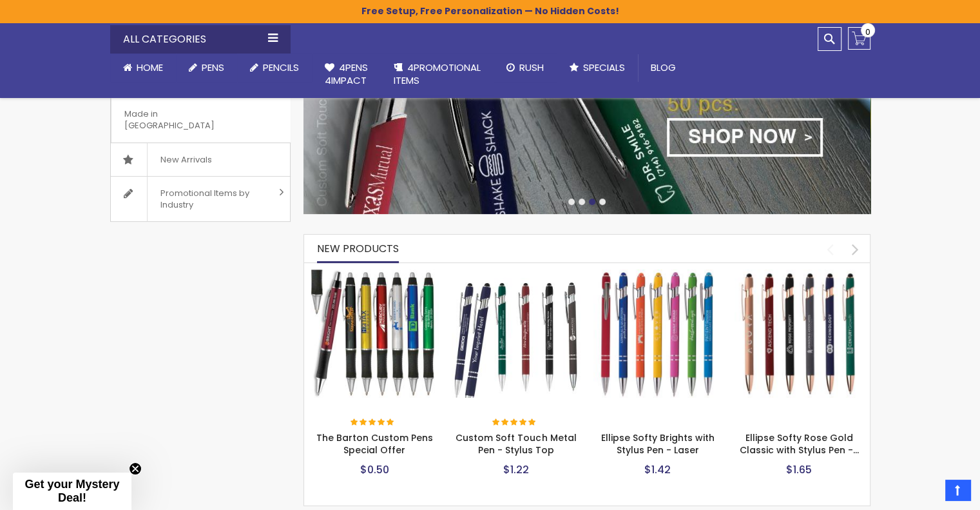  What do you see at coordinates (958, 490) in the screenshot?
I see `a: Top` at bounding box center [958, 490].